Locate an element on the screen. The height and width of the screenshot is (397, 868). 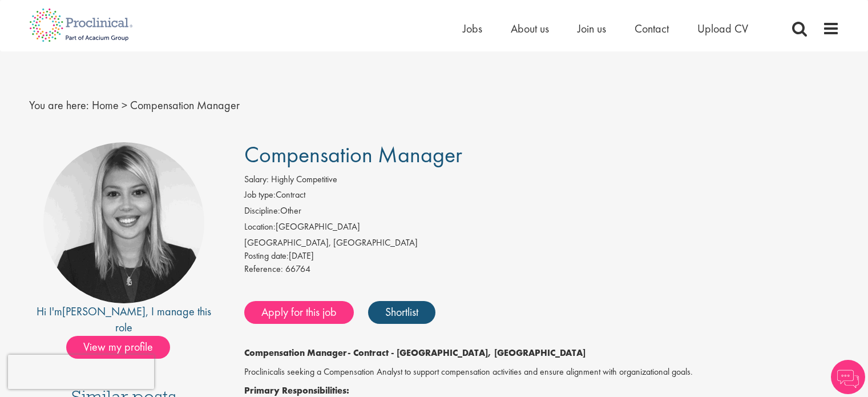
span: Highly Competitive is located at coordinates (304, 179).